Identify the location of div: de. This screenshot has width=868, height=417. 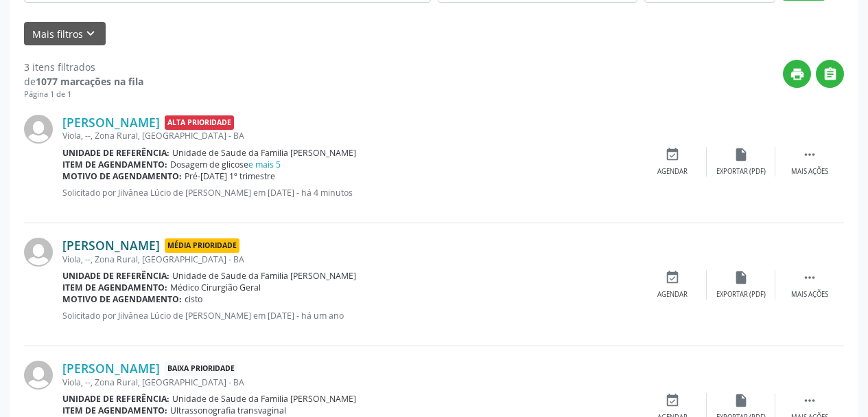
(84, 81).